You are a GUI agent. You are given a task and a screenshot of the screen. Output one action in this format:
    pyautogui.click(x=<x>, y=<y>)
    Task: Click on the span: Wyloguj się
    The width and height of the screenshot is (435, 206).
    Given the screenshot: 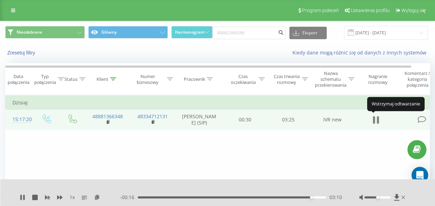 What is the action you would take?
    pyautogui.click(x=413, y=10)
    